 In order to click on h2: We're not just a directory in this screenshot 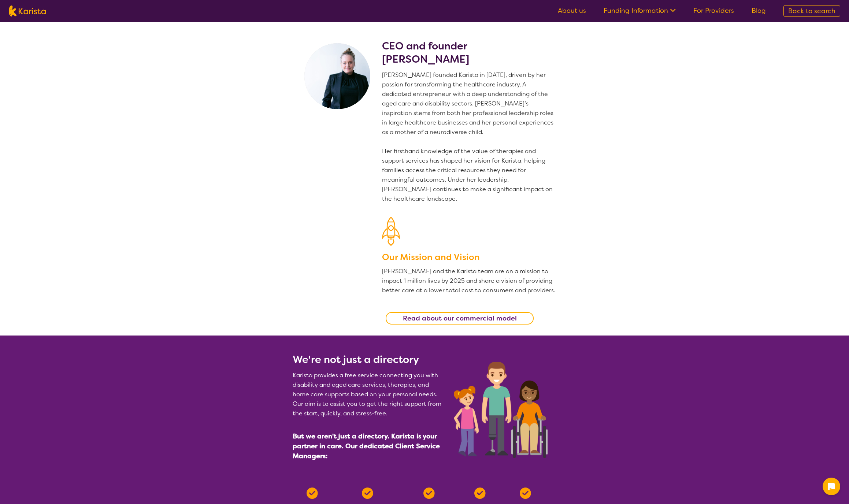, I will do `click(369, 359)`.